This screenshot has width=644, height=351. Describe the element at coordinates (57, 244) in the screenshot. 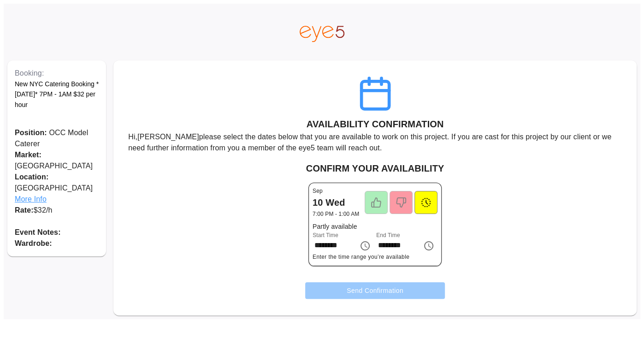

I see `p: Wardrobe:` at that location.